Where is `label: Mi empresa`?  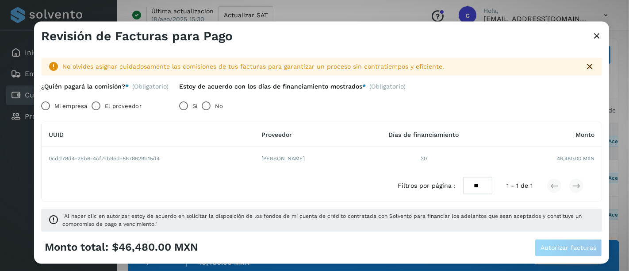 label: Mi empresa is located at coordinates (71, 106).